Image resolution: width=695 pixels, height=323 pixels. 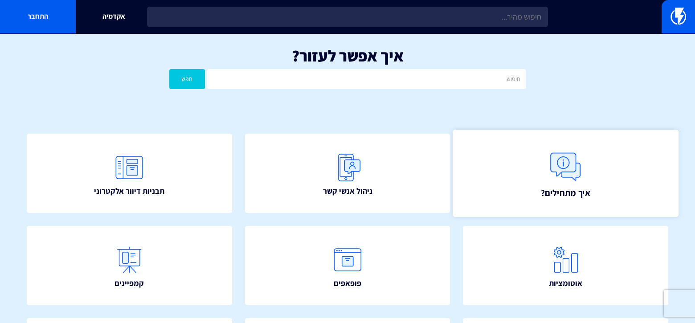 What do you see at coordinates (347, 56) in the screenshot?
I see `h1: איך אפשר לעזור?` at bounding box center [347, 56].